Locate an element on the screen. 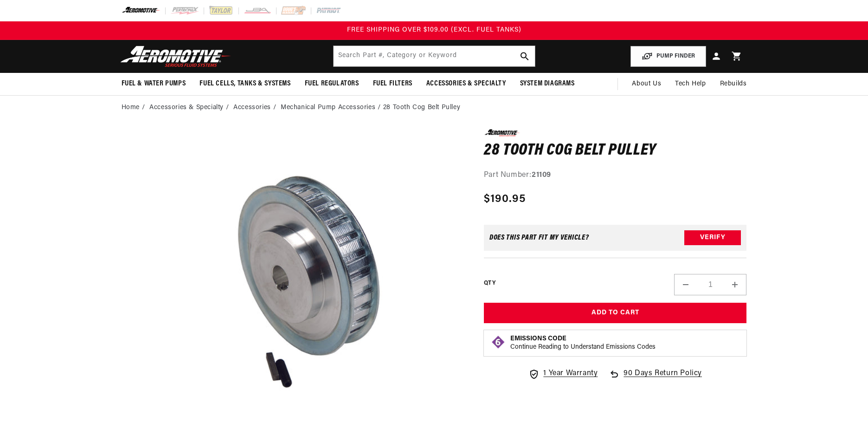 The height and width of the screenshot is (423, 868). span: Accessories & Specialty is located at coordinates (466, 84).